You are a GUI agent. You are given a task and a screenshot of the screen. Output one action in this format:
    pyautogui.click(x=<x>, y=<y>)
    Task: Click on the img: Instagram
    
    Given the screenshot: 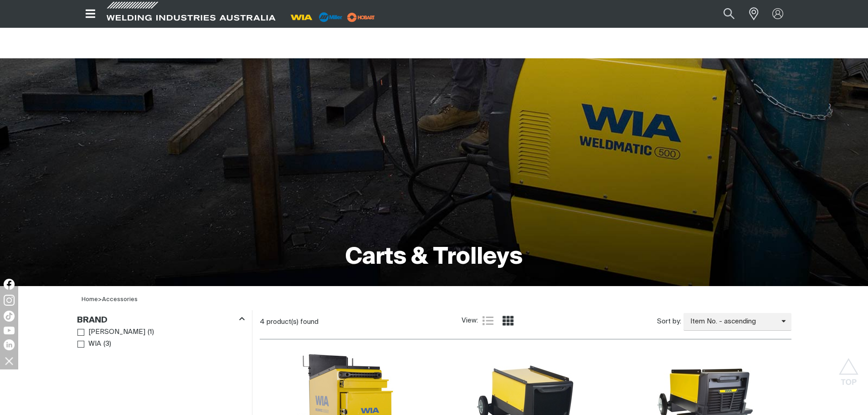 What is the action you would take?
    pyautogui.click(x=10, y=301)
    